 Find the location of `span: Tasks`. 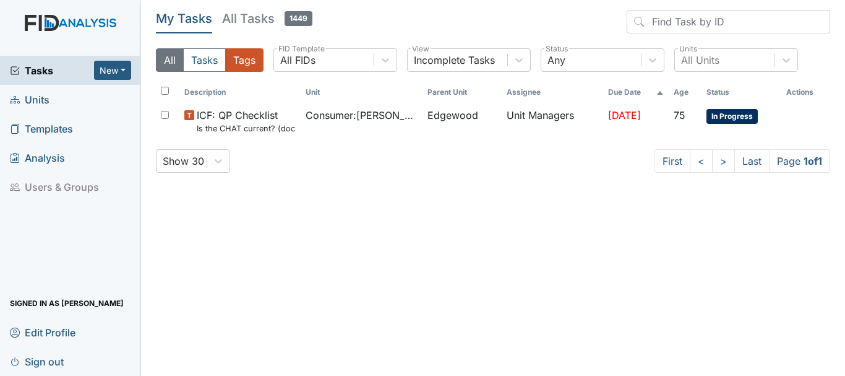

span: Tasks is located at coordinates (52, 71).